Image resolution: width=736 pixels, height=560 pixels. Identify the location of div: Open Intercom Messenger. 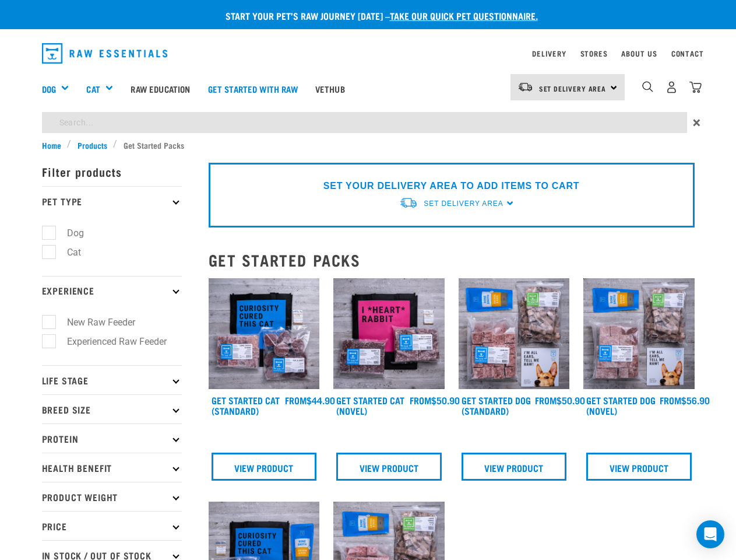
(711, 534).